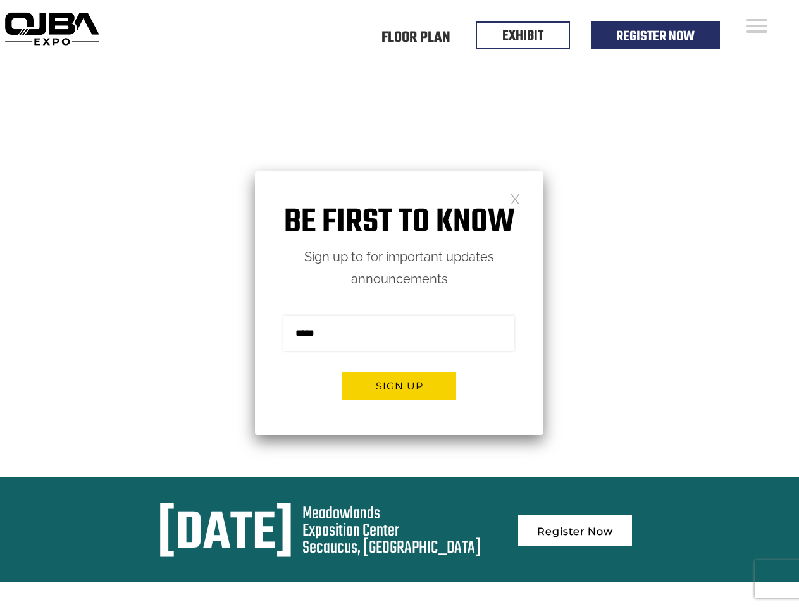 The height and width of the screenshot is (607, 799). Describe the element at coordinates (515, 198) in the screenshot. I see `a: Close` at that location.